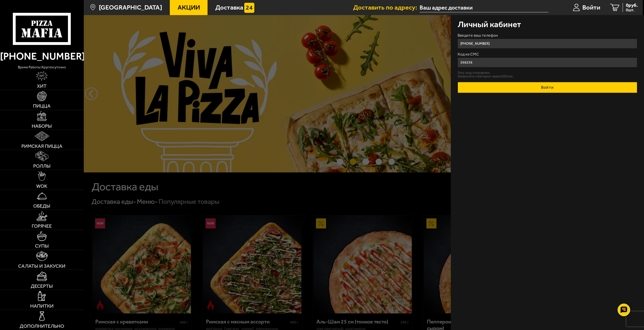 This screenshot has width=644, height=330. I want to click on span: Супы, so click(42, 246).